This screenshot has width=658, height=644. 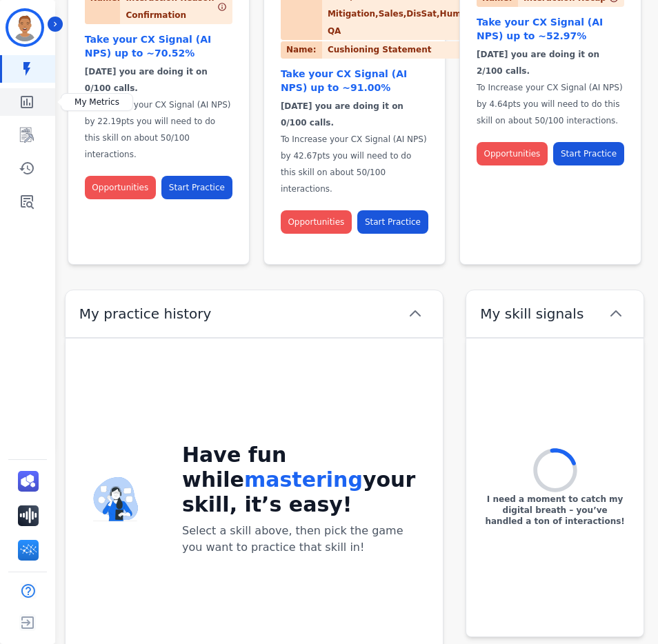 I want to click on span: To Increase your CX Signal (AI NPS) by 22.19pts you will need to do this skill on about 50/100 in..., so click(x=158, y=129).